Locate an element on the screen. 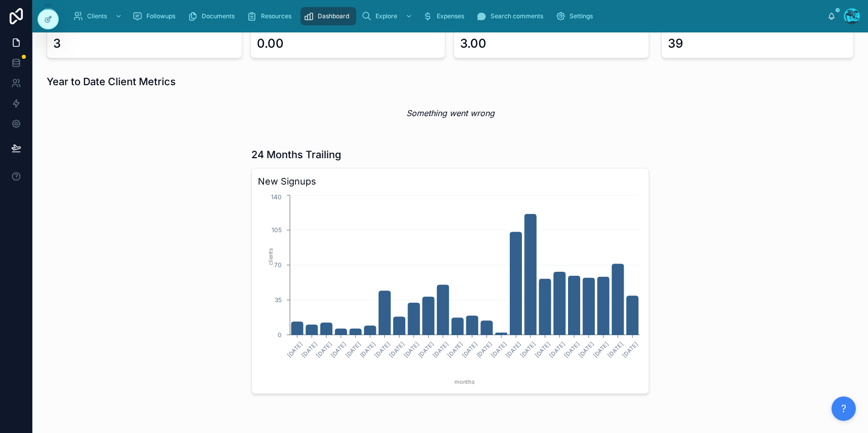  span: Dashboard is located at coordinates (333, 16).